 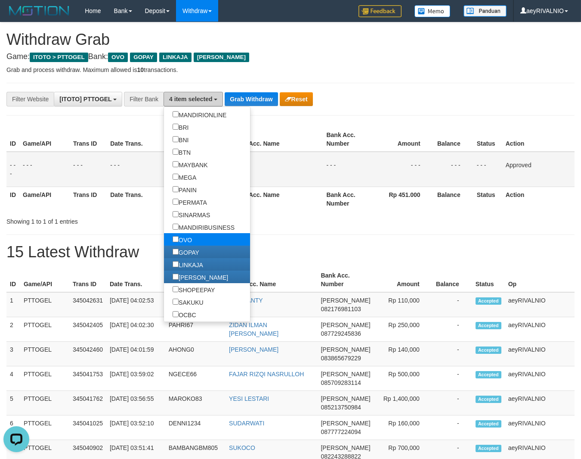 I want to click on input: GOPAY, so click(x=176, y=252).